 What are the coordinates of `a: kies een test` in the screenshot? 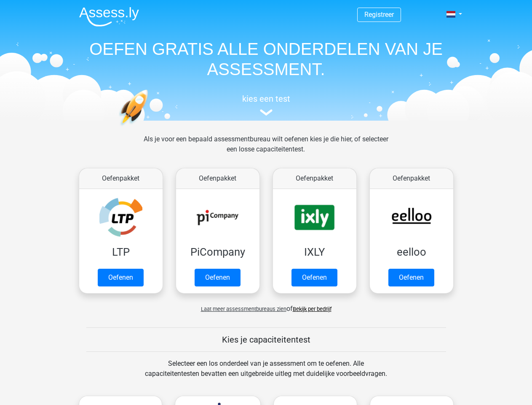 It's located at (267, 104).